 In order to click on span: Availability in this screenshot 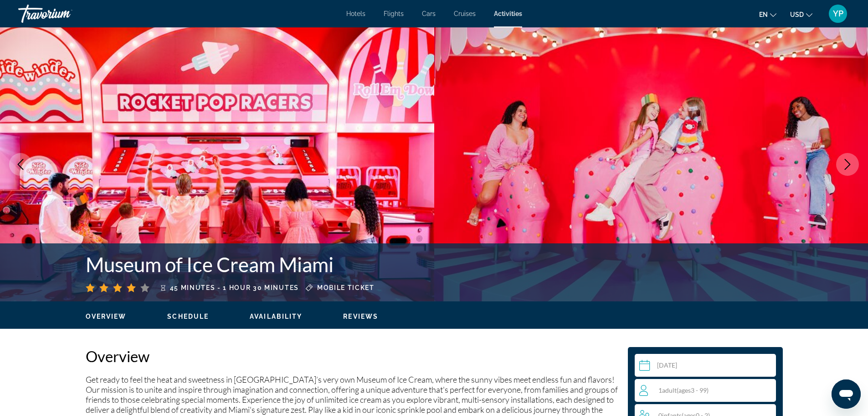, I will do `click(276, 316)`.